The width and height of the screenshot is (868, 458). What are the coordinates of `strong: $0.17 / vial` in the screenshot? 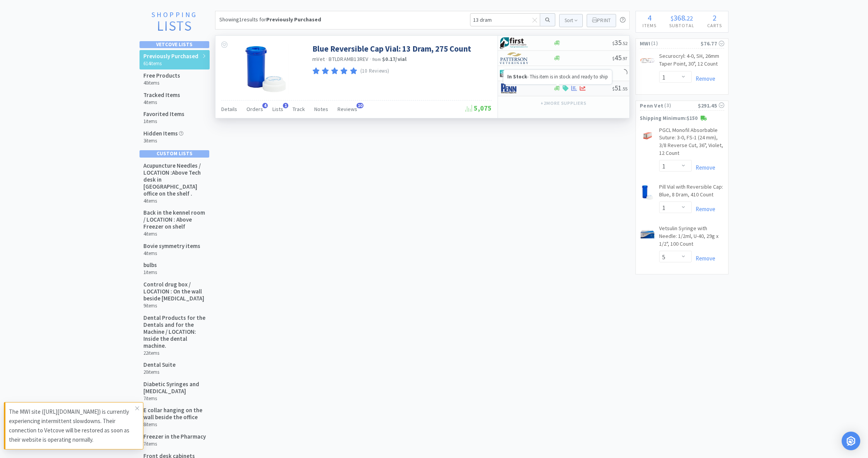 It's located at (395, 59).